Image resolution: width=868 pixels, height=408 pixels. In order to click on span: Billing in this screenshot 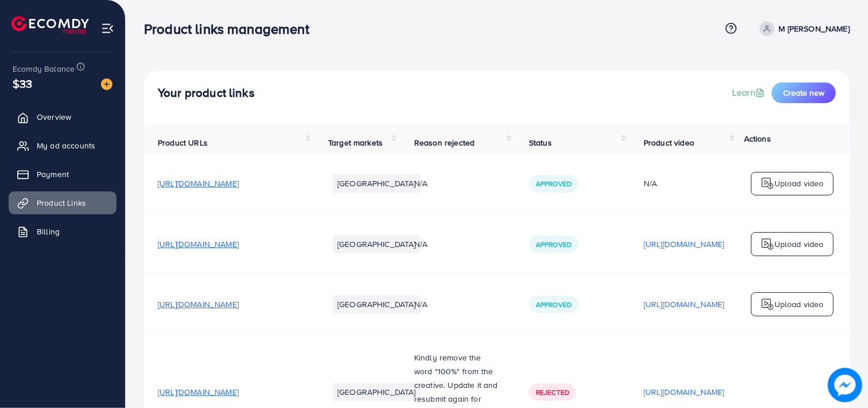, I will do `click(48, 232)`.